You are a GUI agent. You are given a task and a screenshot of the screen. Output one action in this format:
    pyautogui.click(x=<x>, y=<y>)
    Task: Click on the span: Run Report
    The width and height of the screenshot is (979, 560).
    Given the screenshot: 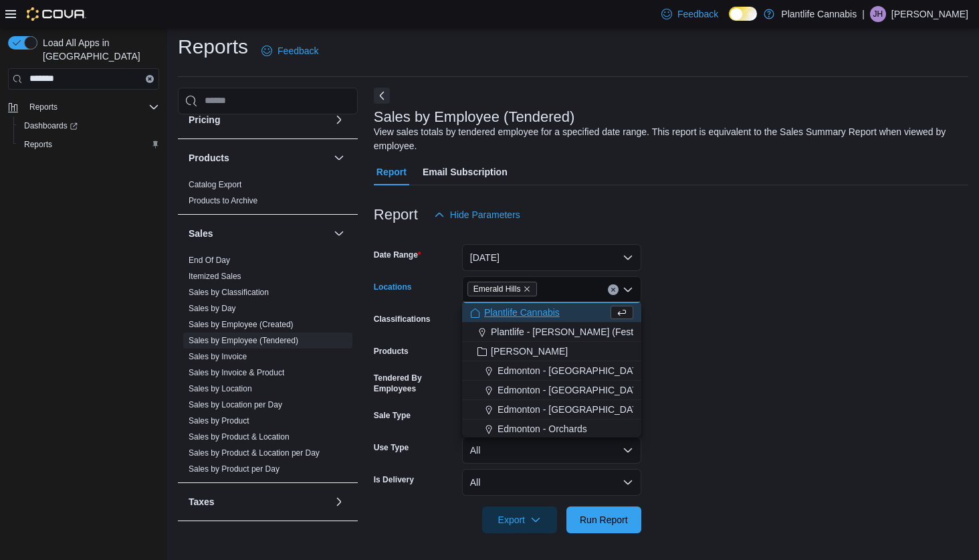 What is the action you would take?
    pyautogui.click(x=604, y=520)
    